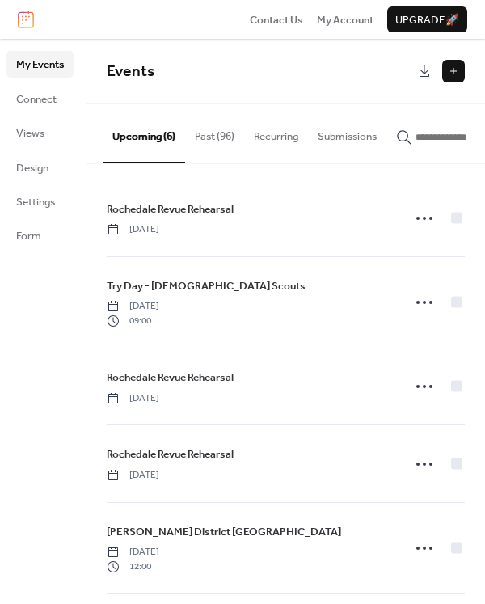  I want to click on a: Views, so click(40, 133).